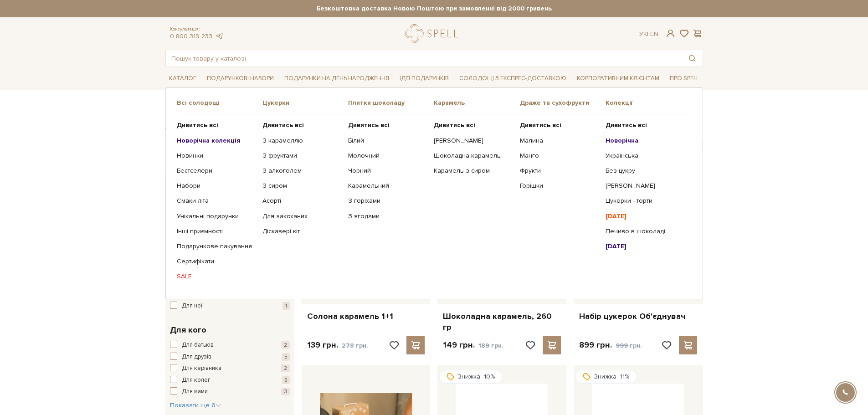 This screenshot has width=868, height=415. Describe the element at coordinates (471, 377) in the screenshot. I see `div: Знижка -10%` at that location.